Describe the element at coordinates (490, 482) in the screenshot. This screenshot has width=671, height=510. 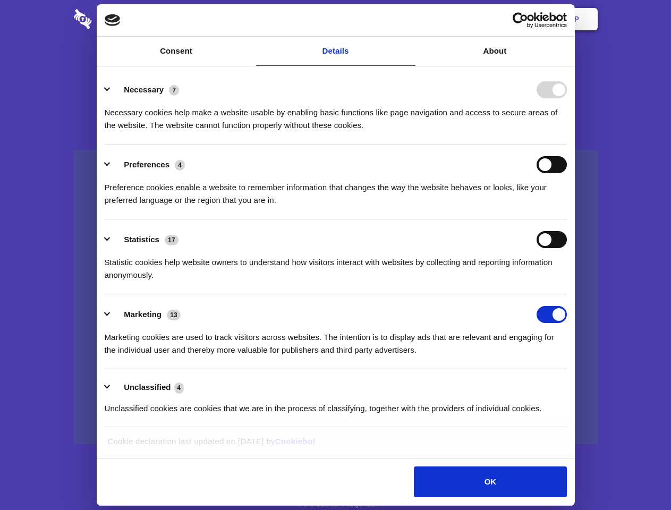
I see `button: OK` at that location.